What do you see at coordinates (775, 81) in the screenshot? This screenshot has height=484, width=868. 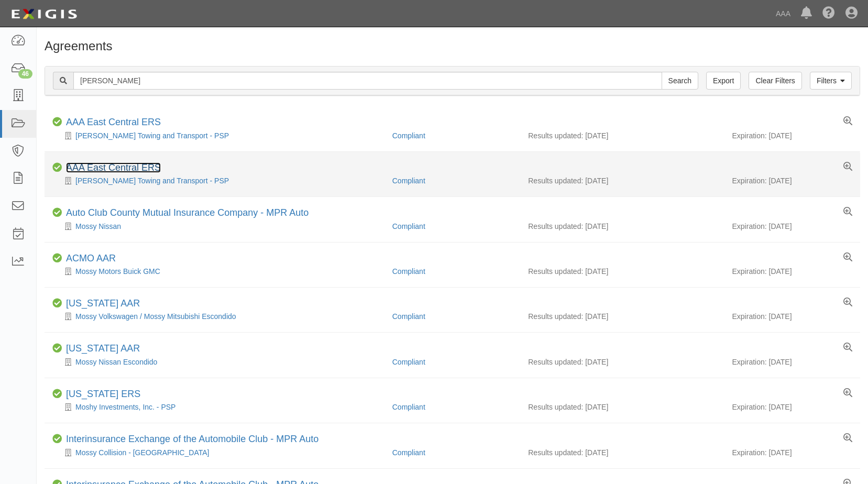 I see `a: Clear Filters` at bounding box center [775, 81].